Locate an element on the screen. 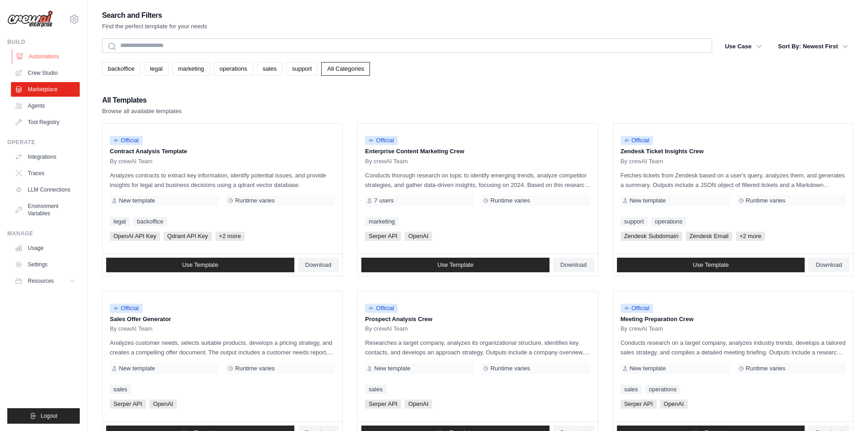 This screenshot has width=868, height=431. span: 7 users is located at coordinates (384, 201).